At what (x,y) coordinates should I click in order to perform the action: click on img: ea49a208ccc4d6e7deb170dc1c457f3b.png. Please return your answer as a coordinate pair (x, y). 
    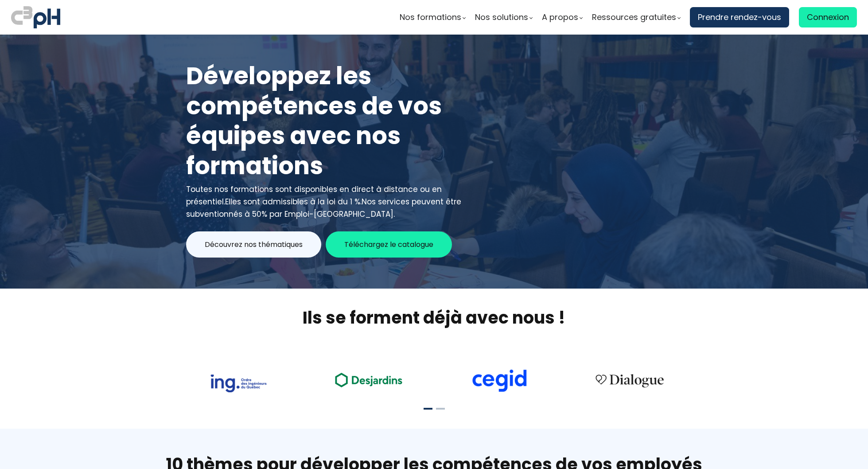
    Looking at the image, I should click on (369, 379).